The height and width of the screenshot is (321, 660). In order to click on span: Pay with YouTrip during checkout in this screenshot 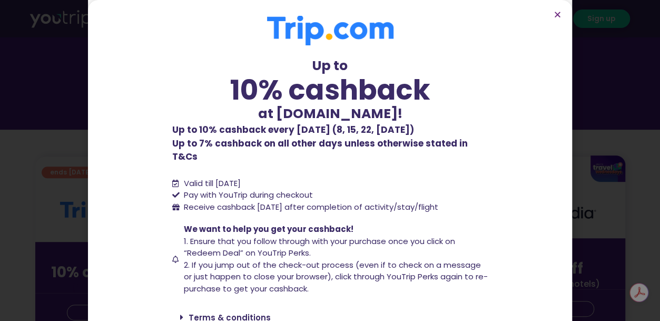, I will do `click(247, 195)`.